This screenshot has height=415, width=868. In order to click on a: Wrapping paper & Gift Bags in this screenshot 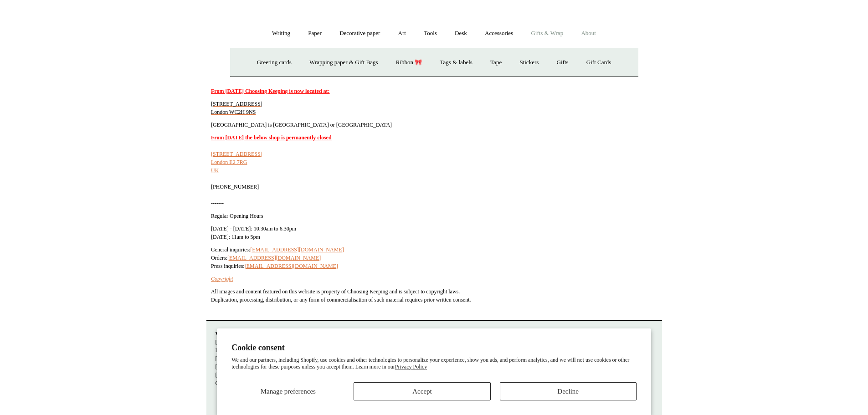, I will do `click(343, 63)`.